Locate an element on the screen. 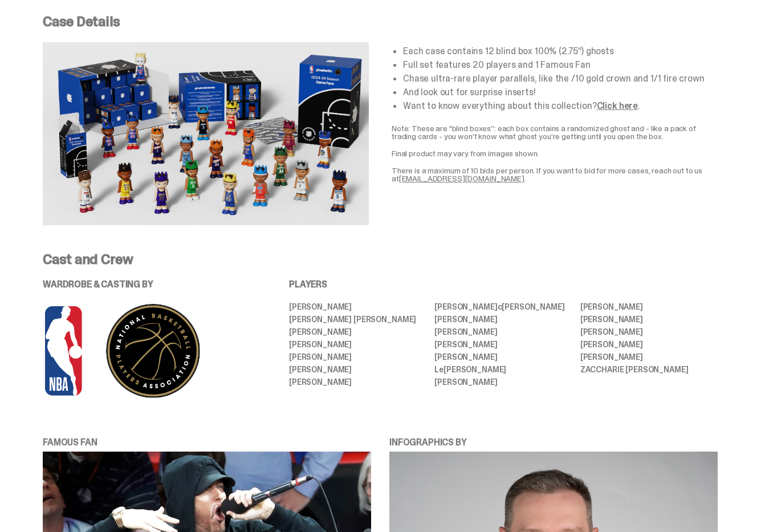 This screenshot has height=532, width=769. p: WARDROBE & CASTING BY is located at coordinates (150, 284).